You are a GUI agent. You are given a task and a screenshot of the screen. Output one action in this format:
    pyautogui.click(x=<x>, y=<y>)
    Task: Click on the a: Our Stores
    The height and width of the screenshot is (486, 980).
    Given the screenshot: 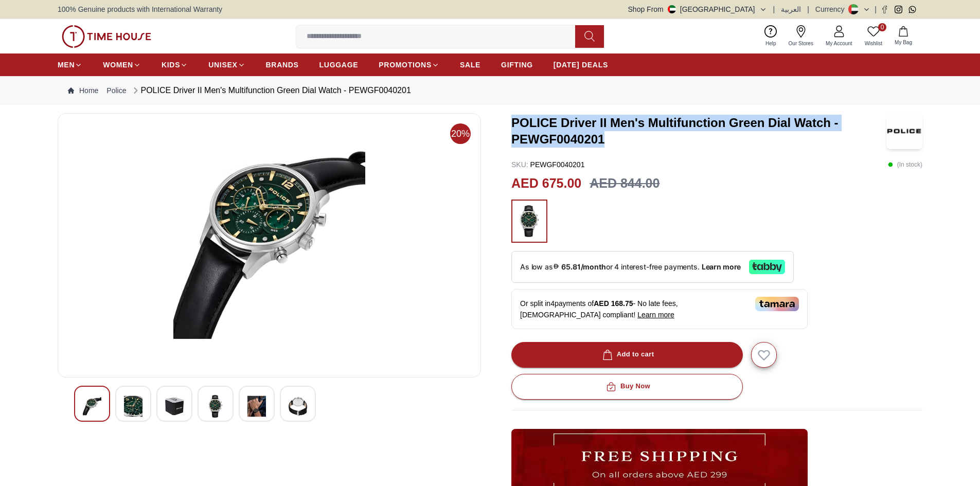 What is the action you would take?
    pyautogui.click(x=801, y=36)
    